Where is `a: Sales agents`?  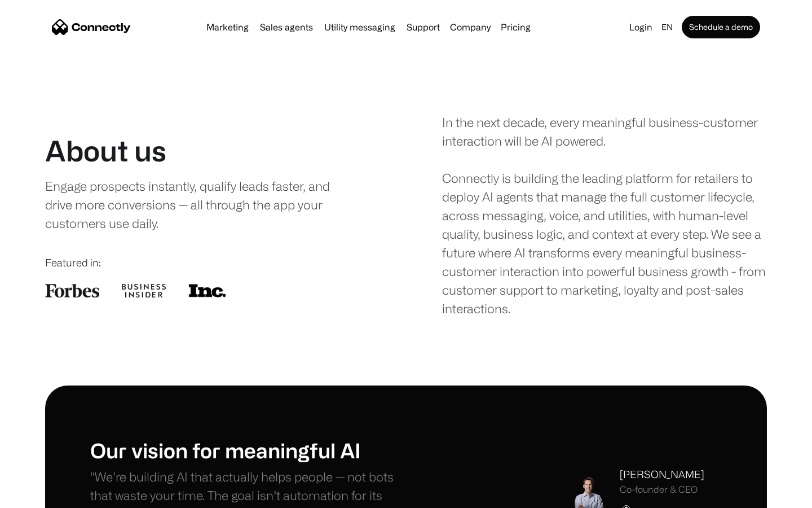
a: Sales agents is located at coordinates (286, 27).